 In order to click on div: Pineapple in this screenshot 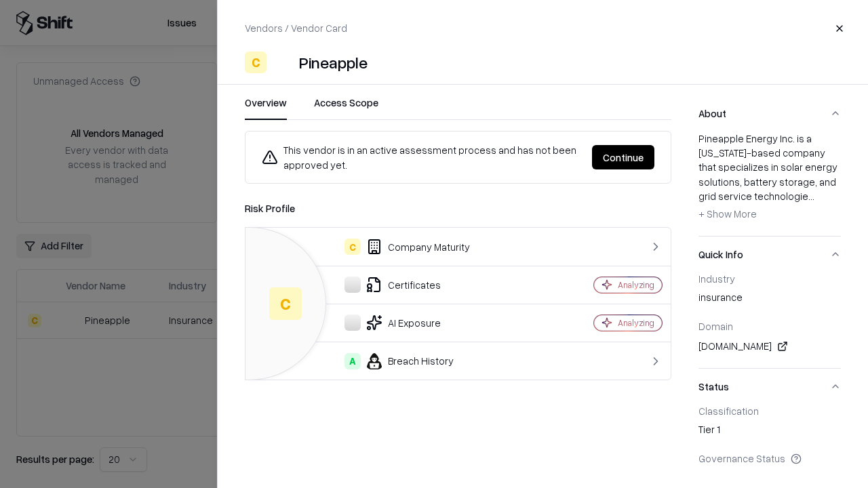, I will do `click(333, 62)`.